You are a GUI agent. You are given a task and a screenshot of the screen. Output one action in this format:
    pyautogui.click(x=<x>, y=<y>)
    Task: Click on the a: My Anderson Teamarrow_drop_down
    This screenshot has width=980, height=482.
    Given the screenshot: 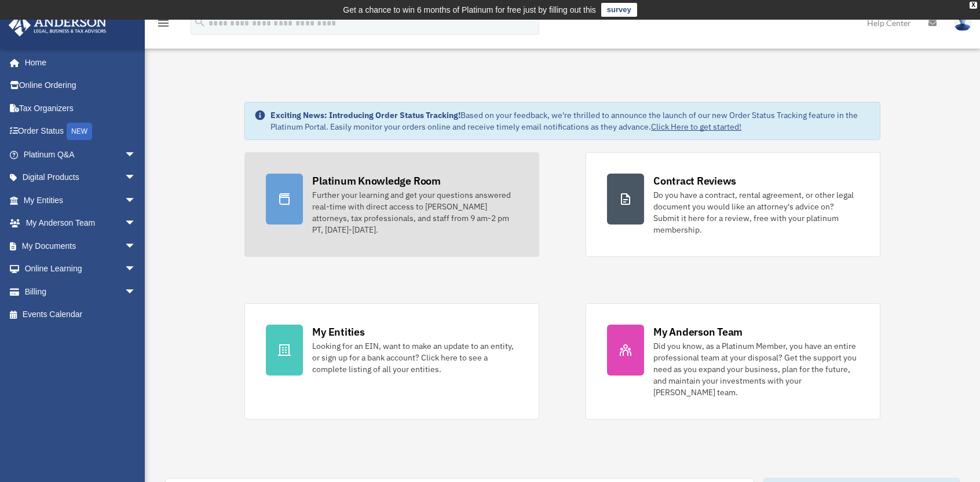 What is the action you would take?
    pyautogui.click(x=81, y=223)
    